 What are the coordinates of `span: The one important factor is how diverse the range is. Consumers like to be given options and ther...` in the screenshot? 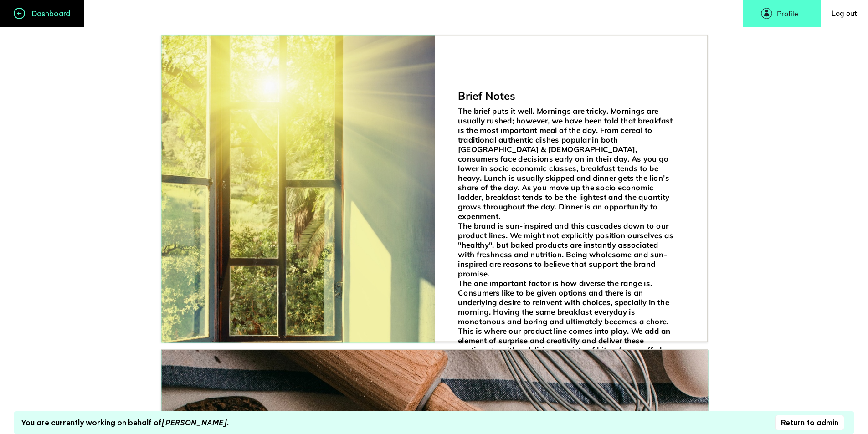 It's located at (565, 321).